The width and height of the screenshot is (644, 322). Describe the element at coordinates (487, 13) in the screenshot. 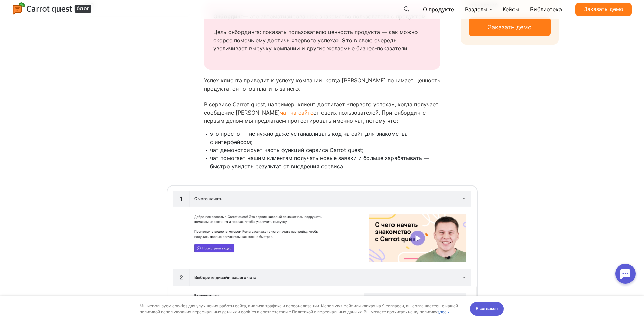

I see `span: Я согласен` at that location.